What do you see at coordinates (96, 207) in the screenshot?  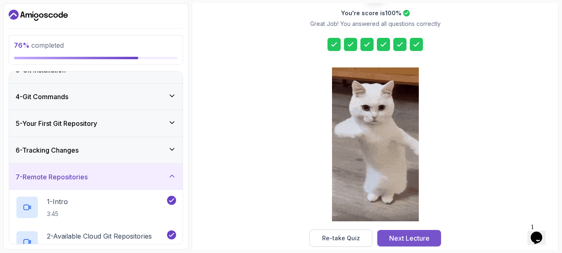 I see `button: 1-Intro3:45` at bounding box center [96, 207].